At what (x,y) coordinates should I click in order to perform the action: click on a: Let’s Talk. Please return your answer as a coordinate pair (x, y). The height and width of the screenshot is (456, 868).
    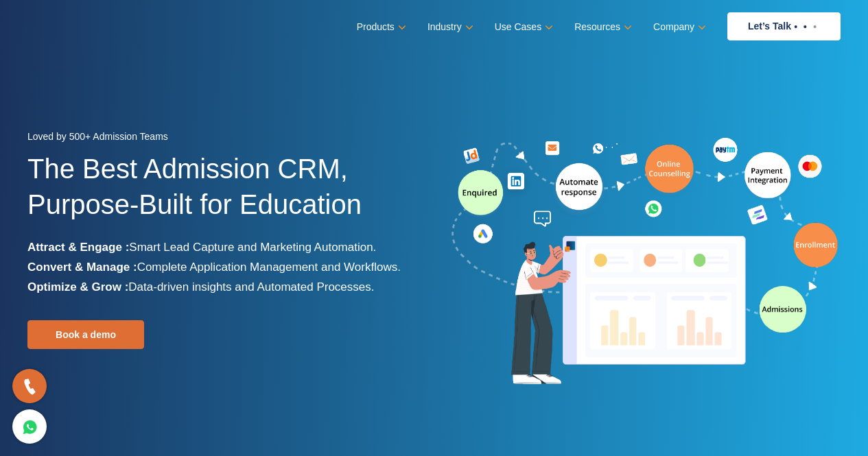
    Looking at the image, I should click on (784, 26).